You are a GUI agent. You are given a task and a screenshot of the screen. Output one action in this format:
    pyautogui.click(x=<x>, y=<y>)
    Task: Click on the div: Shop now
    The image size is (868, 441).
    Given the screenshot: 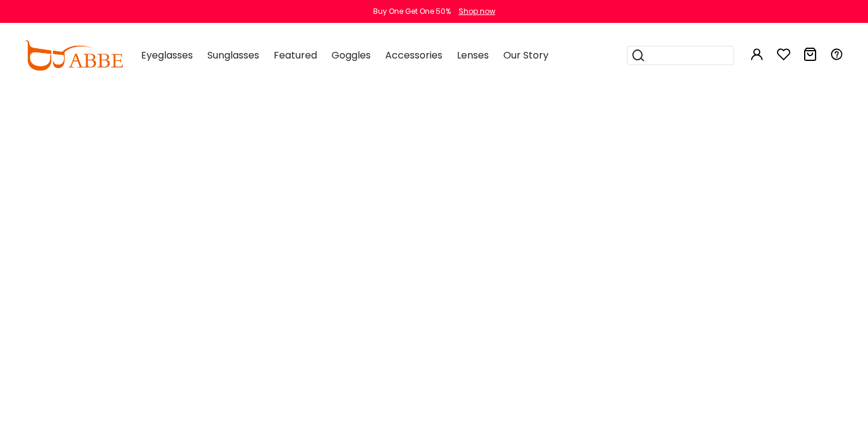 What is the action you would take?
    pyautogui.click(x=477, y=12)
    